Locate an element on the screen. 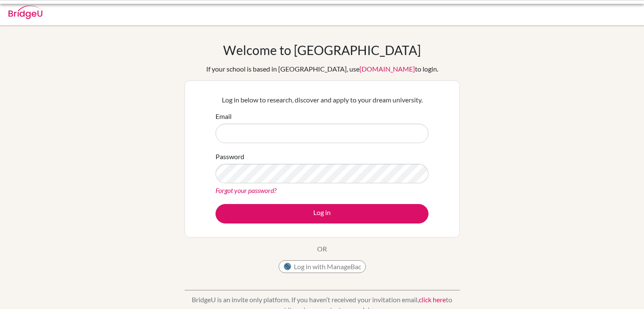 This screenshot has width=644, height=309. button: Log in with ManageBac is located at coordinates (322, 267).